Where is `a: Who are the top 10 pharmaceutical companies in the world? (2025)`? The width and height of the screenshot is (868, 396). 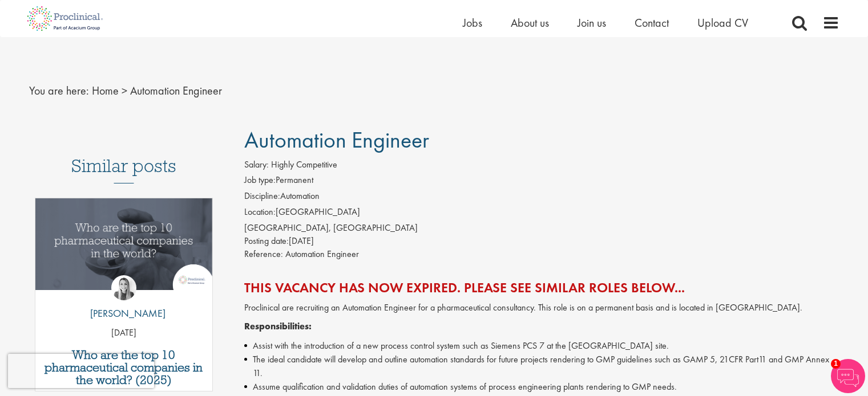
a: Who are the top 10 pharmaceutical companies in the world? (2025) is located at coordinates (124, 367).